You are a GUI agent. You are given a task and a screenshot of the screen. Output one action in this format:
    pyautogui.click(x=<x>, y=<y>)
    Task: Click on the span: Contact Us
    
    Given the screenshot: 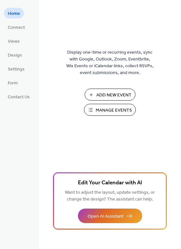 What is the action you would take?
    pyautogui.click(x=19, y=97)
    